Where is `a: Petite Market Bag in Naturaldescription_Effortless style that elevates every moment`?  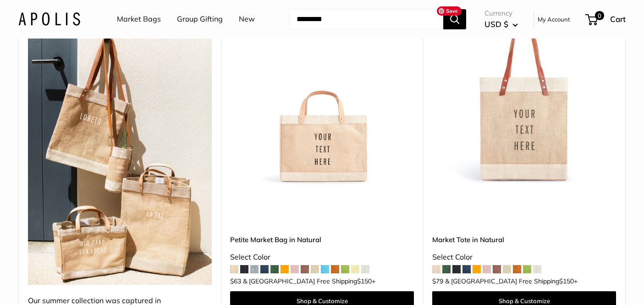 a: Petite Market Bag in Naturaldescription_Effortless style that elevates every moment is located at coordinates (322, 94).